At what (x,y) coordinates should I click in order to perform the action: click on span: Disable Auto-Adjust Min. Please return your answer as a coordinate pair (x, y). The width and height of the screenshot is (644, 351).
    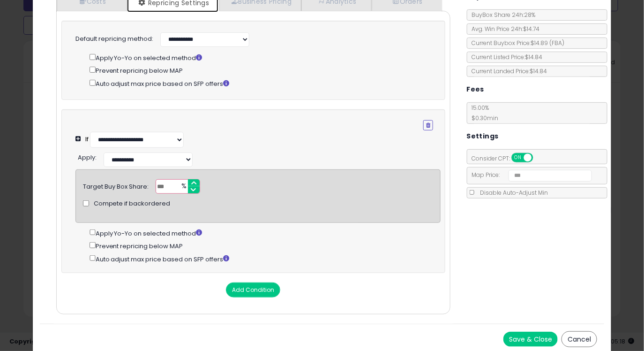
    Looking at the image, I should click on (512, 192).